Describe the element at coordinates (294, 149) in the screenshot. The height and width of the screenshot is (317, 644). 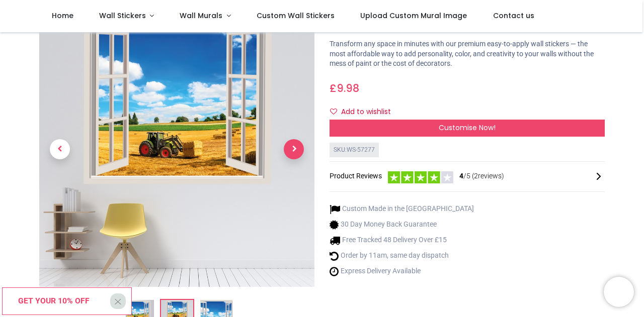
I see `a: Next` at that location.